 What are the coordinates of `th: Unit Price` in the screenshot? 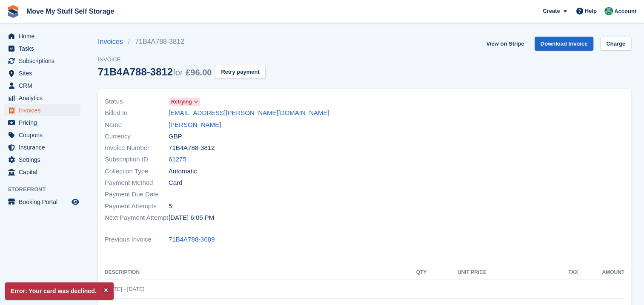 It's located at (456, 273).